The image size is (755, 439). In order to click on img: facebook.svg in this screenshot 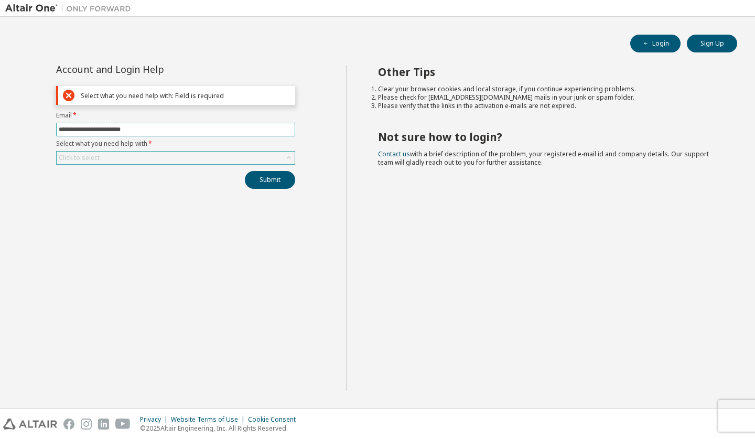, I will do `click(69, 424)`.